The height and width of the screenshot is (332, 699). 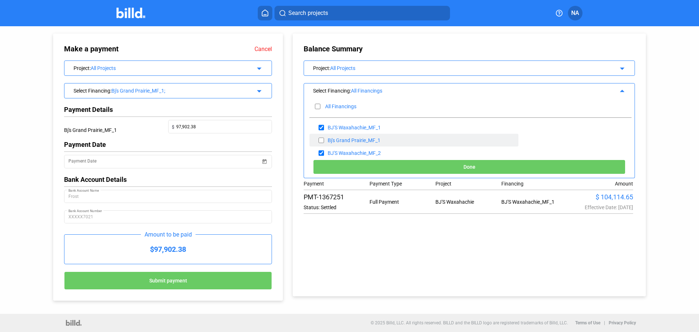 What do you see at coordinates (336, 197) in the screenshot?
I see `div: PMT-1367251` at bounding box center [336, 197].